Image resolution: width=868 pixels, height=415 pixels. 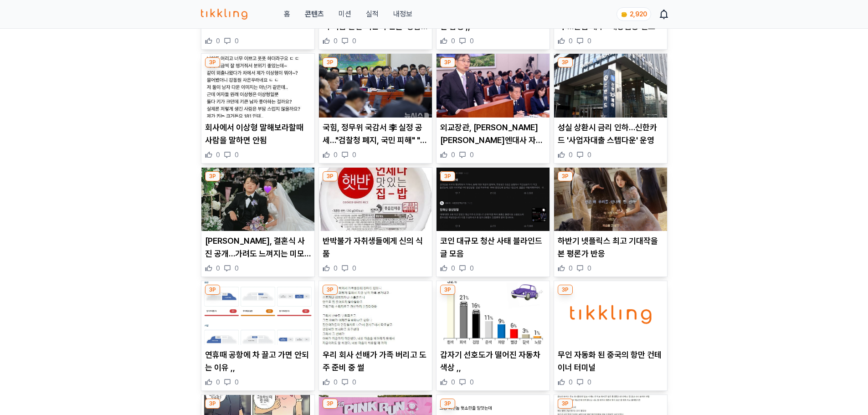 What do you see at coordinates (611, 247) in the screenshot?
I see `p: 하반기 넷플릭스 최고 기대작을 본 평론가 반응` at bounding box center [611, 247].